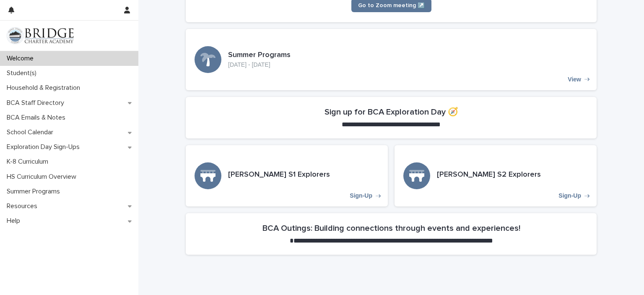  Describe the element at coordinates (45, 88) in the screenshot. I see `p: Household & Registration` at that location.